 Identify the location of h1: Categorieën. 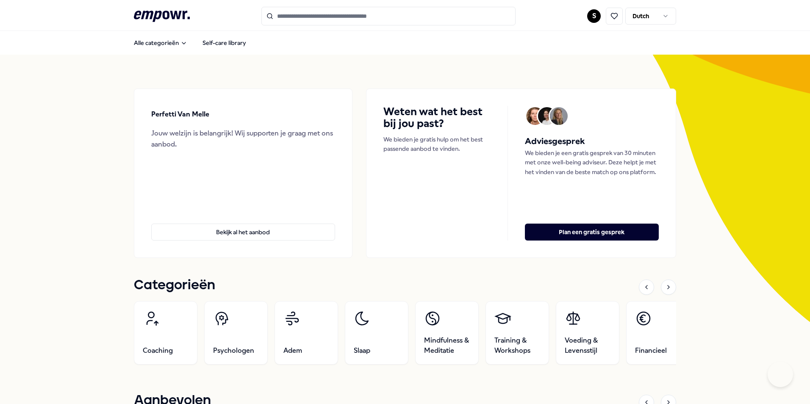
(175, 286).